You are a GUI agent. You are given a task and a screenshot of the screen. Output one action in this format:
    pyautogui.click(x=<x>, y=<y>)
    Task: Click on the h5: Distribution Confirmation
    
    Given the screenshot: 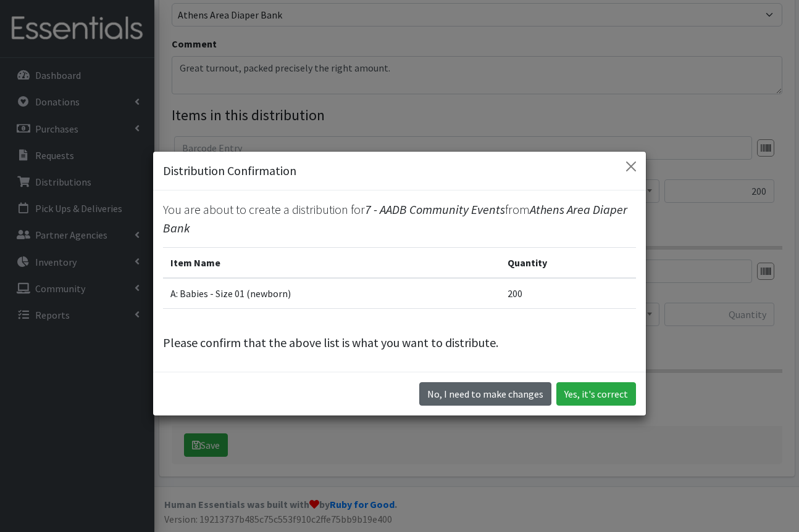 What is the action you would take?
    pyautogui.click(x=230, y=171)
    